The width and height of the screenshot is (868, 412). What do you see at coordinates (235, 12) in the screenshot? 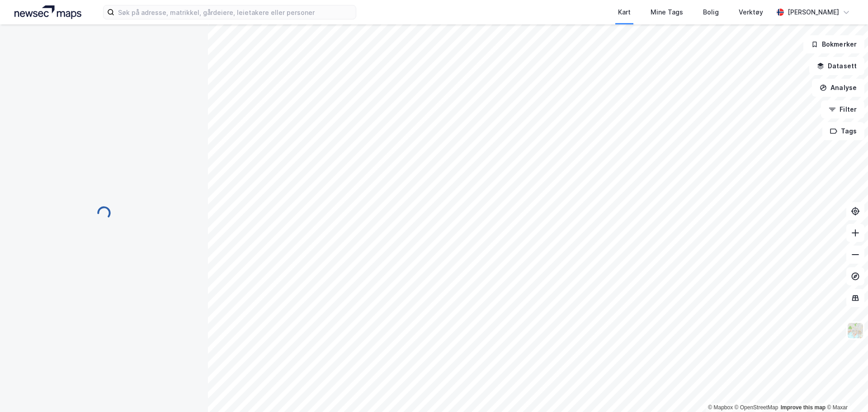
I see `input: Søk på adresse, matrikkel, gårdeiere, leietakere eller personer` at bounding box center [235, 12].